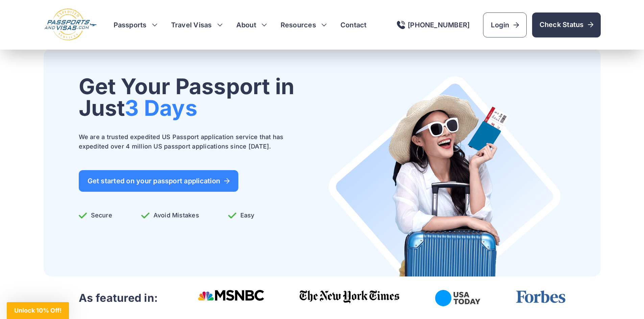 The image size is (644, 319). What do you see at coordinates (187, 97) in the screenshot?
I see `h1: Get Your Passport in Just` at bounding box center [187, 97].